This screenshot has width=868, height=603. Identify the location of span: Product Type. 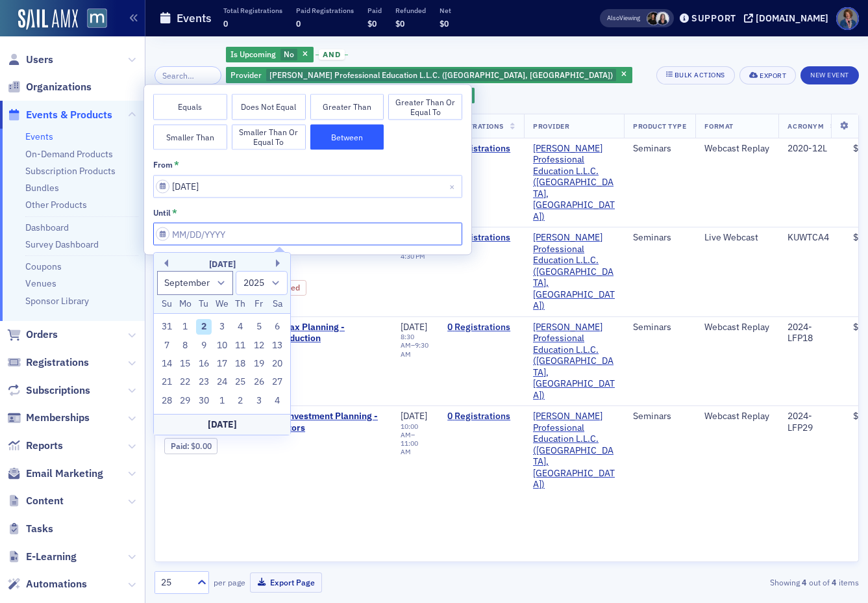
(660, 126).